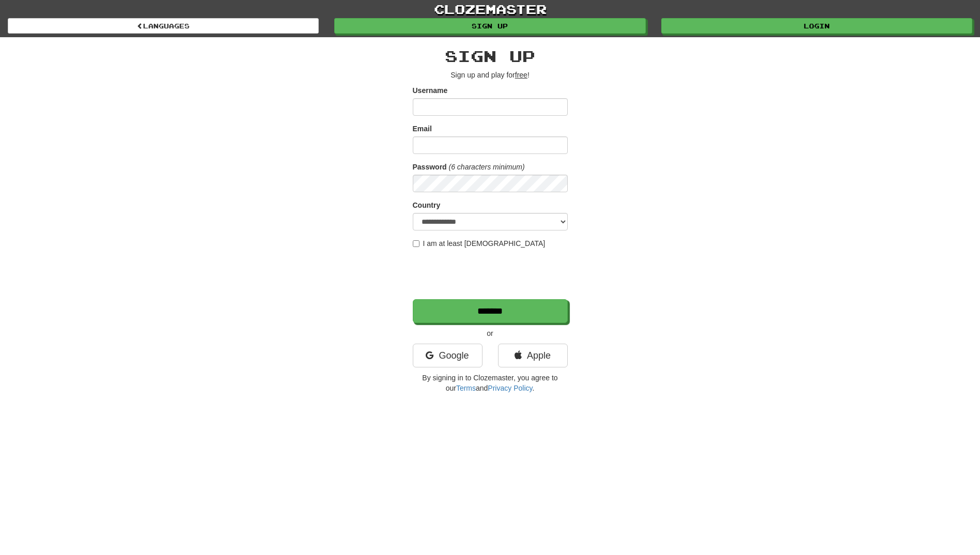  What do you see at coordinates (490, 56) in the screenshot?
I see `h2: Sign up` at bounding box center [490, 56].